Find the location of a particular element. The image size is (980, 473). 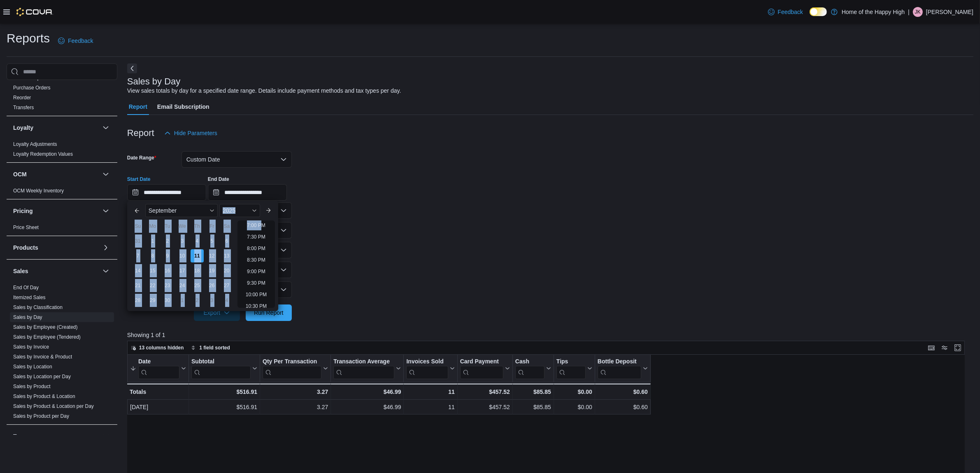

button: Subtotal is located at coordinates (225, 368).